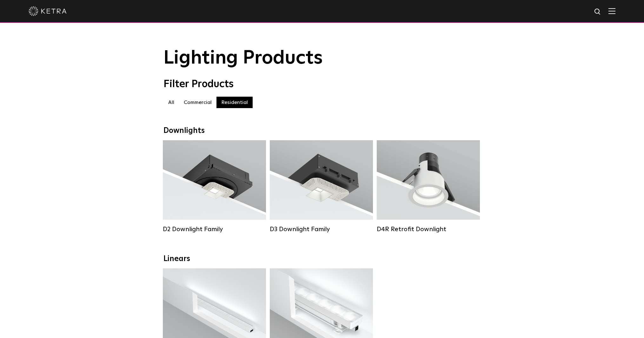  Describe the element at coordinates (428, 229) in the screenshot. I see `div: D4R Retrofit Downlight` at that location.